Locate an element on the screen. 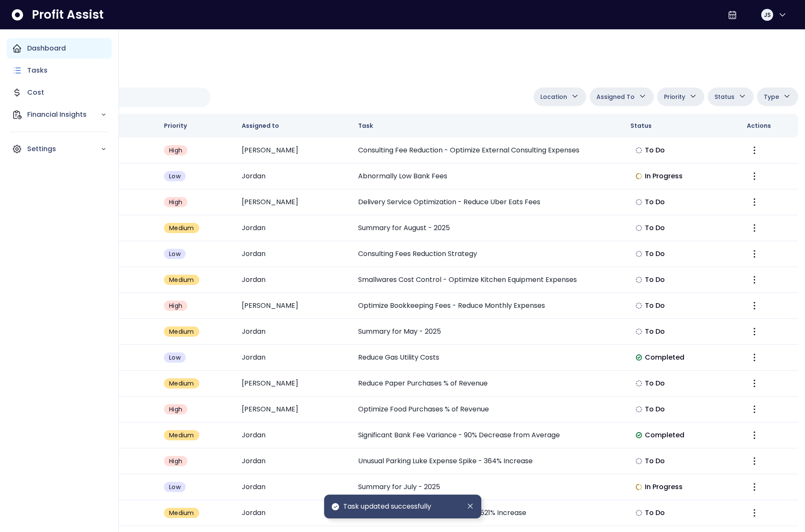 The width and height of the screenshot is (805, 532). td: Summary for July - 2025 is located at coordinates (488, 487).